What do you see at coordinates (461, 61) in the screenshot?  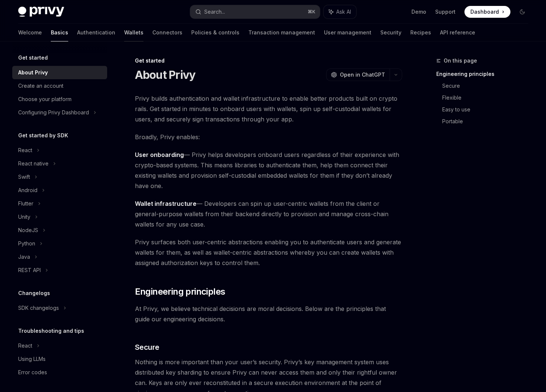 I see `span: On this page` at bounding box center [461, 61].